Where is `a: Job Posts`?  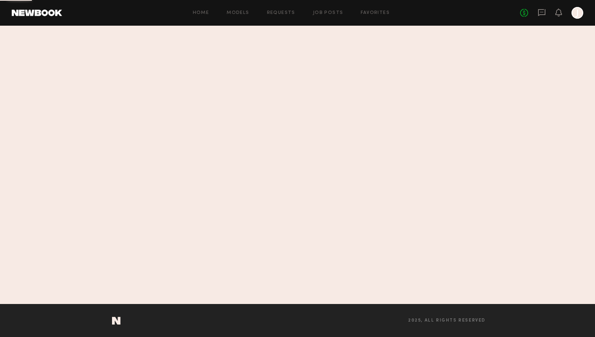
a: Job Posts is located at coordinates (328, 13).